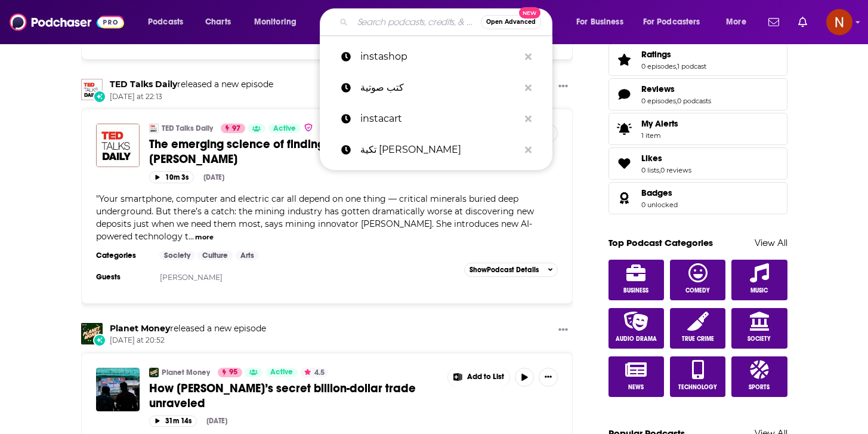 Image resolution: width=868 pixels, height=434 pixels. Describe the element at coordinates (67, 22) in the screenshot. I see `a: Podchaser - Follow, Share and Rate Podcasts` at that location.